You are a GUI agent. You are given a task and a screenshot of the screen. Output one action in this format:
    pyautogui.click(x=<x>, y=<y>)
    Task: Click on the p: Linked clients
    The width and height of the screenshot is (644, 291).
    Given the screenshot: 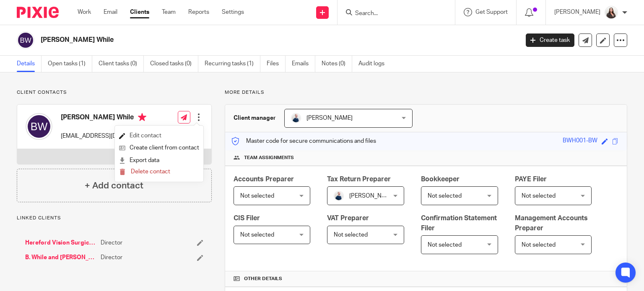 What is the action you would take?
    pyautogui.click(x=114, y=218)
    